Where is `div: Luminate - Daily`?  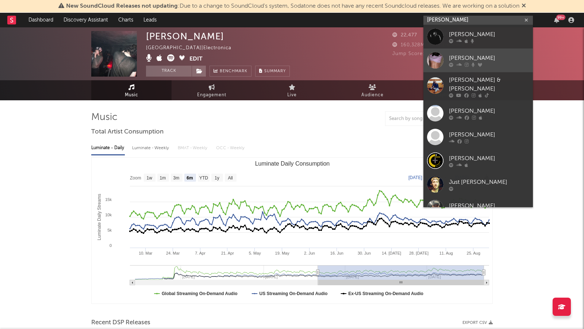 div: Luminate - Daily is located at coordinates (108, 148).